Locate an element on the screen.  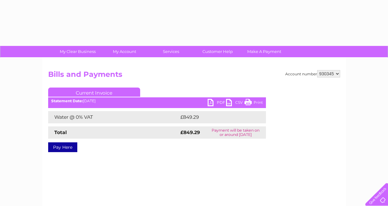
strong: £849.29 is located at coordinates (190, 132).